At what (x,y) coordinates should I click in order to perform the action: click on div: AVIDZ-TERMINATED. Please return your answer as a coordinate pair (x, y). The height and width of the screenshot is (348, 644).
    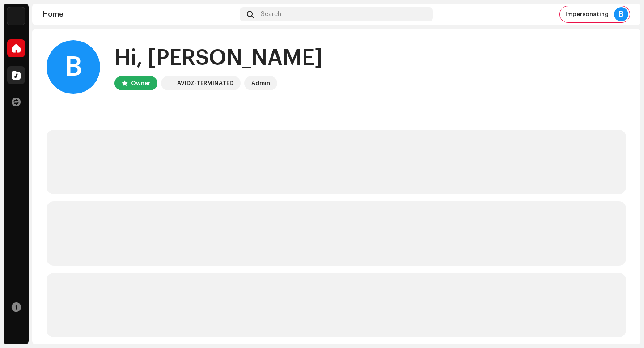
    Looking at the image, I should click on (205, 83).